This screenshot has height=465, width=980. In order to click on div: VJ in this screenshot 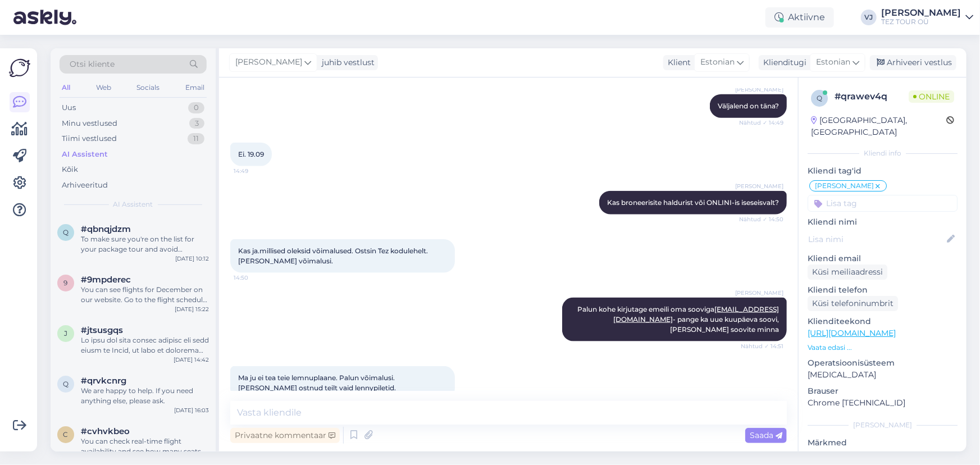, I will do `click(869, 17)`.